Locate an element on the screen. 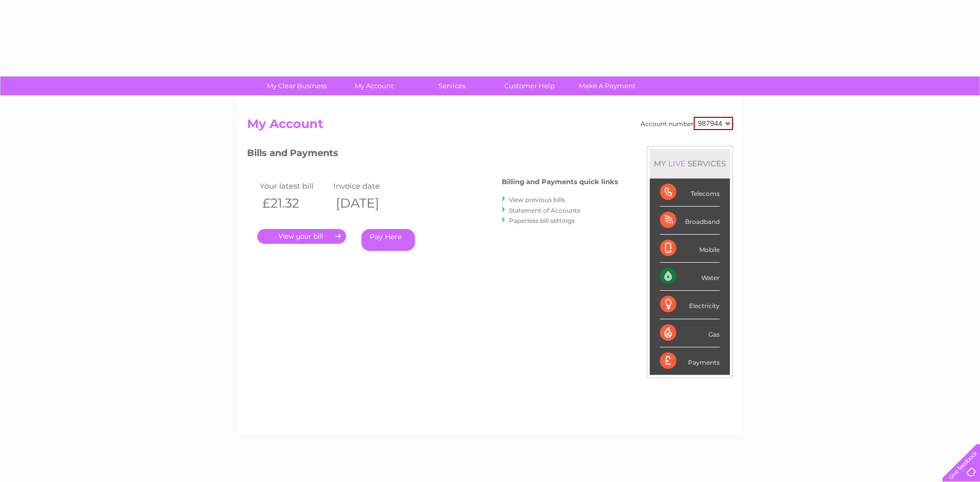 This screenshot has height=482, width=980. div: Mobile is located at coordinates (690, 248).